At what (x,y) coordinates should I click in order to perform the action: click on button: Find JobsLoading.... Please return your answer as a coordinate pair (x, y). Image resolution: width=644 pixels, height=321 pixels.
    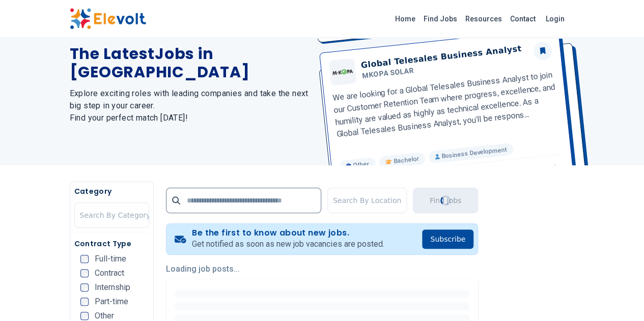
    Looking at the image, I should click on (446, 201).